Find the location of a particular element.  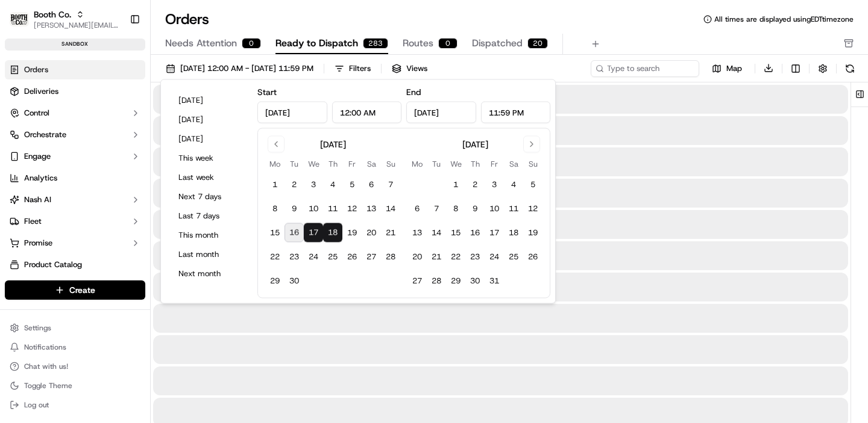

button: Log out is located at coordinates (74, 405).